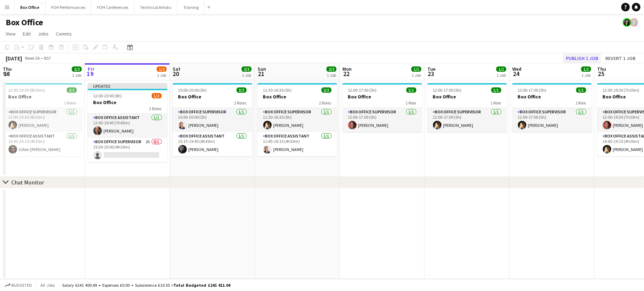  Describe the element at coordinates (127, 123) in the screenshot. I see `div: Updated12:00-20:00 (8h)1/2Box Office2 RolesBox Office Assistant1/112:00-19:45 (7h45m)[PERSON_NAME...` at that location.